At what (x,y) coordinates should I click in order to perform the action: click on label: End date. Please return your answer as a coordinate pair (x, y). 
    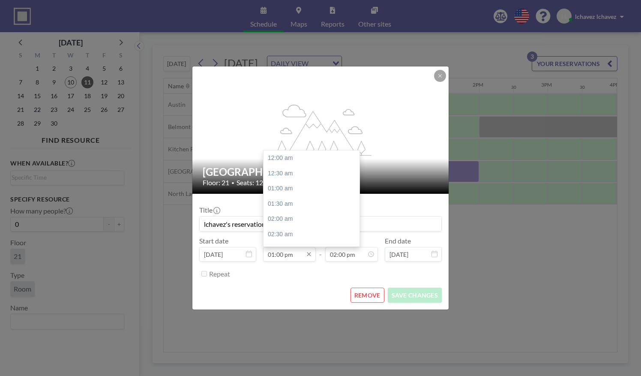
    Looking at the image, I should click on (398, 241).